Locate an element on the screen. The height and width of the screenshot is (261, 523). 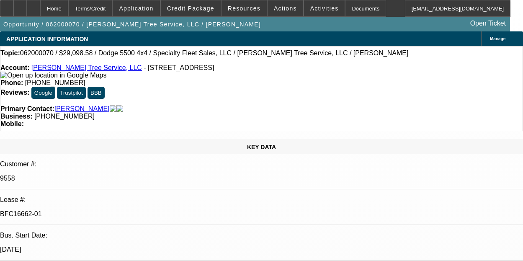
a: View Google Maps is located at coordinates (53, 75).